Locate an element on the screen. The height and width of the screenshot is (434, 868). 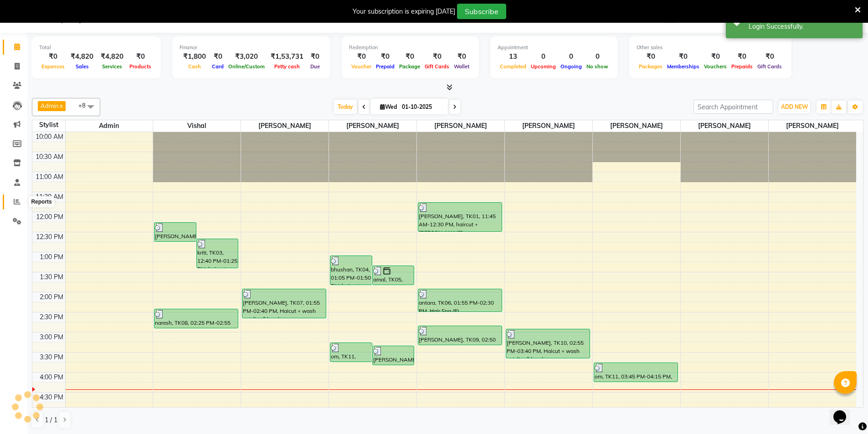
div: 1:00 PM is located at coordinates (52, 257).